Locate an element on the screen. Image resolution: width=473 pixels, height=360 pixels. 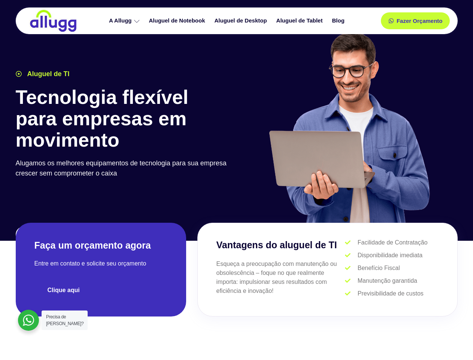
span: Benefício Fiscal is located at coordinates (378, 268).